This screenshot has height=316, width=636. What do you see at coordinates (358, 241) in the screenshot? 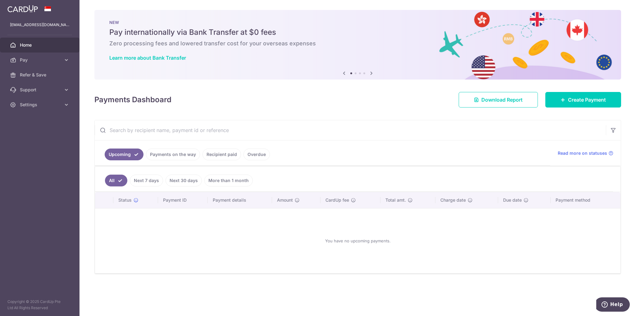
I see `div: You have no upcoming payments.` at bounding box center [358, 241].